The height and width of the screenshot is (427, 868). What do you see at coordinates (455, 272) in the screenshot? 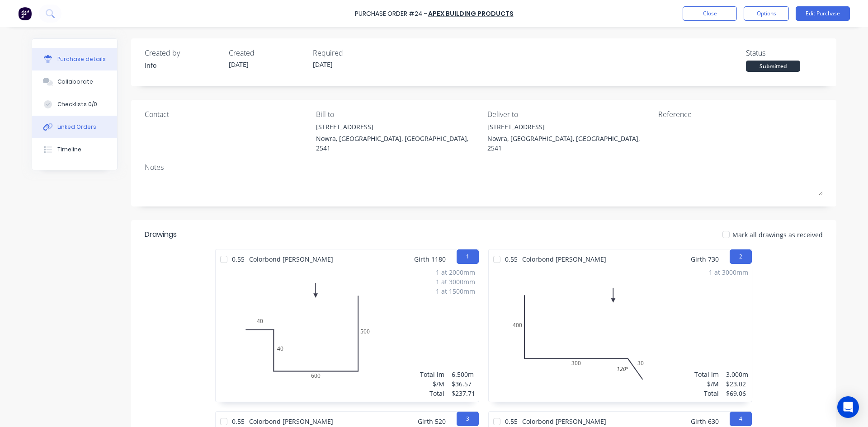
I see `div: 1 at 2000mm` at bounding box center [455, 272].